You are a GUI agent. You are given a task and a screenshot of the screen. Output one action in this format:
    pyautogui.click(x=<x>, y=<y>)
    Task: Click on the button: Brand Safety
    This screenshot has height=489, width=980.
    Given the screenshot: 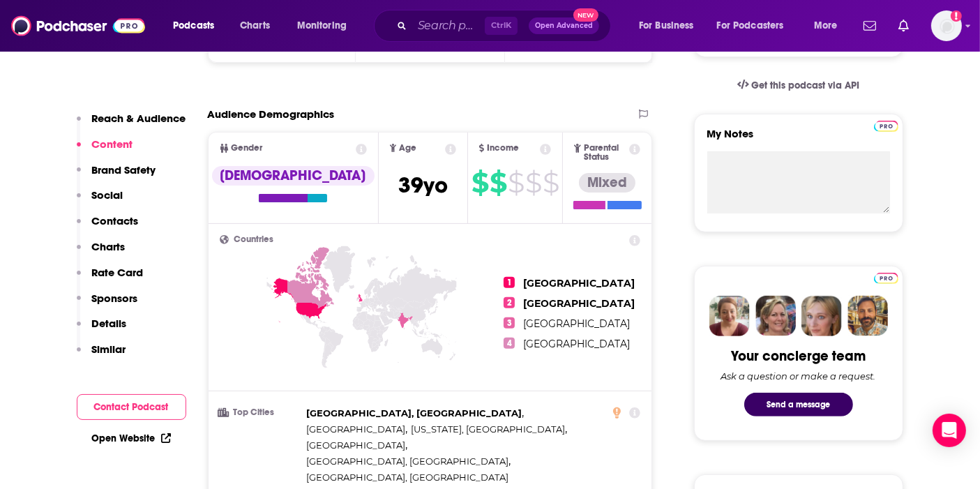 What is the action you would take?
    pyautogui.click(x=117, y=176)
    